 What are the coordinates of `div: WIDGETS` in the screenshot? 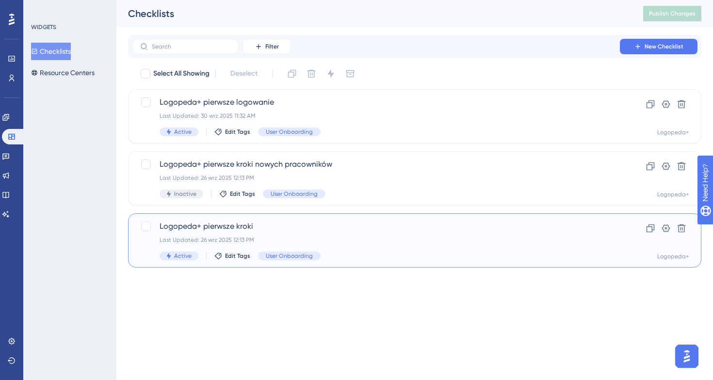 It's located at (44, 27).